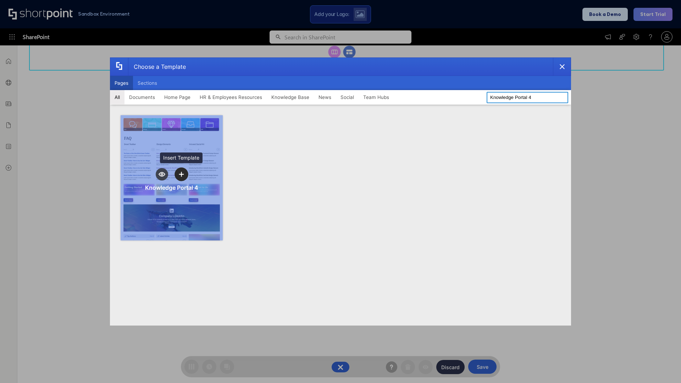 Image resolution: width=681 pixels, height=383 pixels. What do you see at coordinates (231, 97) in the screenshot?
I see `button: HR & Employees Resources` at bounding box center [231, 97].